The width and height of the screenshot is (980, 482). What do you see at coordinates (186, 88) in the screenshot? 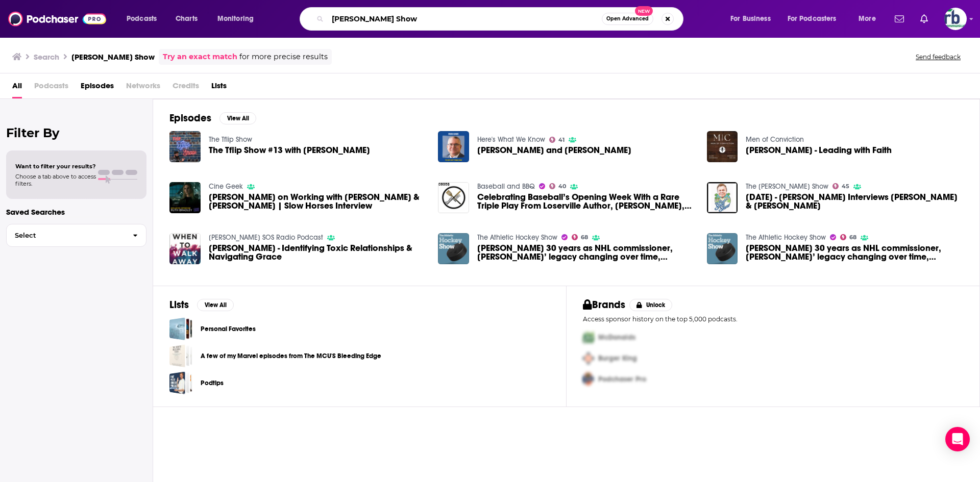
I see `span: Credits` at bounding box center [186, 88].